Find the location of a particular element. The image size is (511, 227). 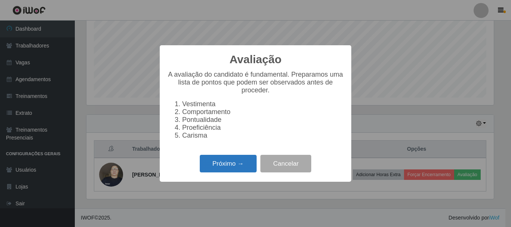

li: Carisma is located at coordinates (263, 135).